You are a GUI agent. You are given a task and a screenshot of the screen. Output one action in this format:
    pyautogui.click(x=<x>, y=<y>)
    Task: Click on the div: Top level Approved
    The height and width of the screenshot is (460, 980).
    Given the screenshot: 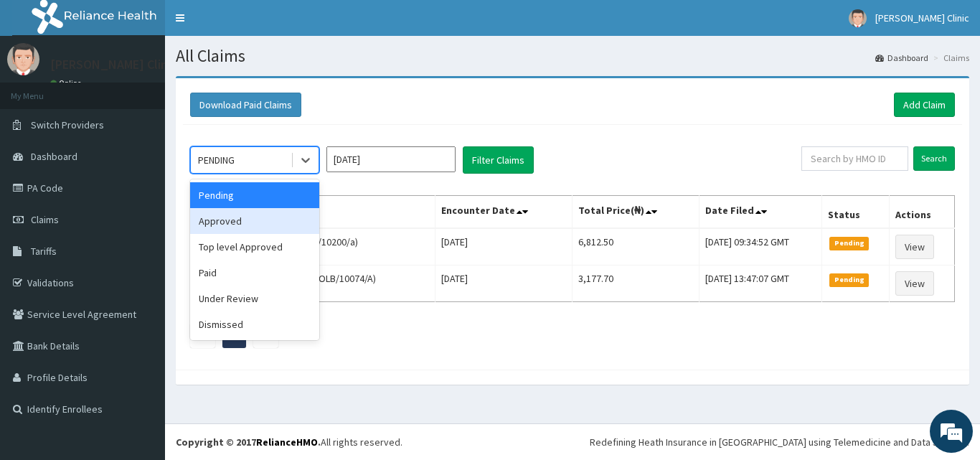 What is the action you would take?
    pyautogui.click(x=255, y=247)
    